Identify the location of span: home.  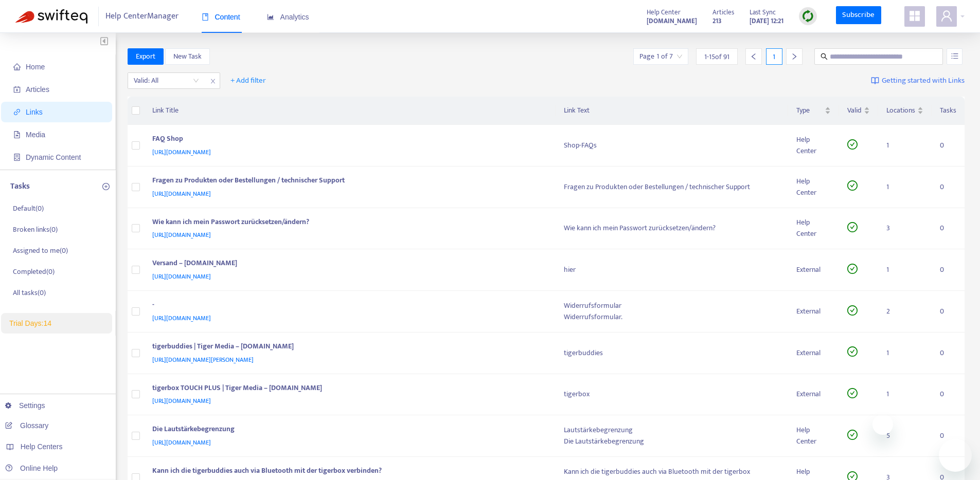
(17, 67).